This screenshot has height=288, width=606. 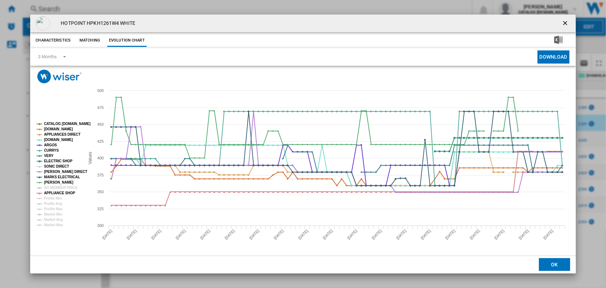 What do you see at coordinates (62, 134) in the screenshot?
I see `tspan: APPLIANCES DIRECT` at bounding box center [62, 134].